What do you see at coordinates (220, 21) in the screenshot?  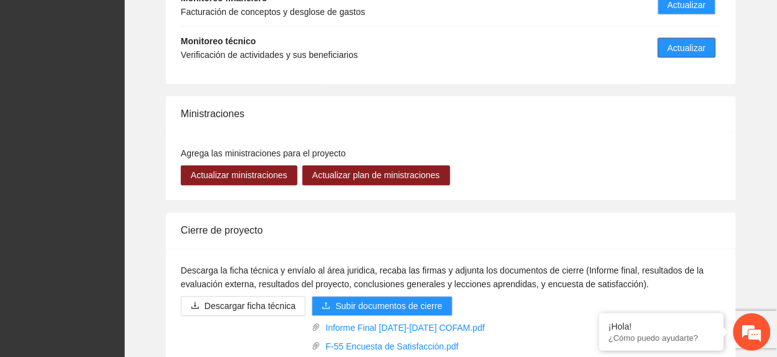 I see `div: Minimizar ventana de chat en vivo` at bounding box center [220, 21].